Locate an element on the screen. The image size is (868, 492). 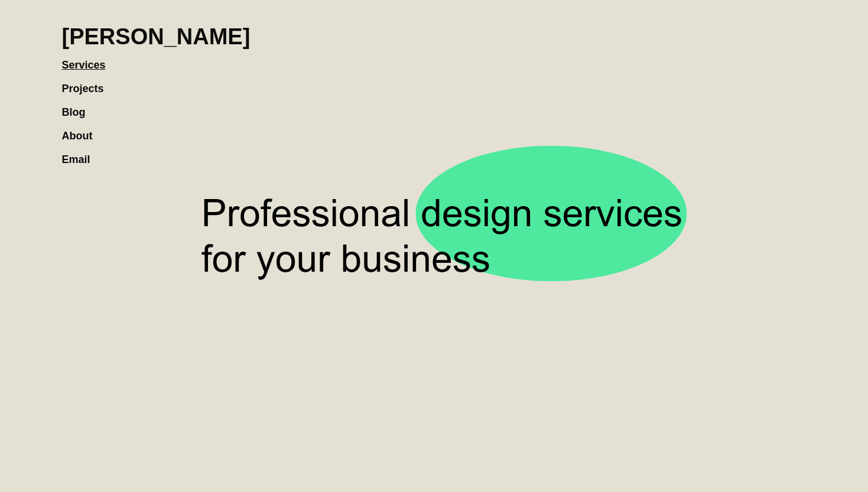
a: Projects is located at coordinates (89, 83).